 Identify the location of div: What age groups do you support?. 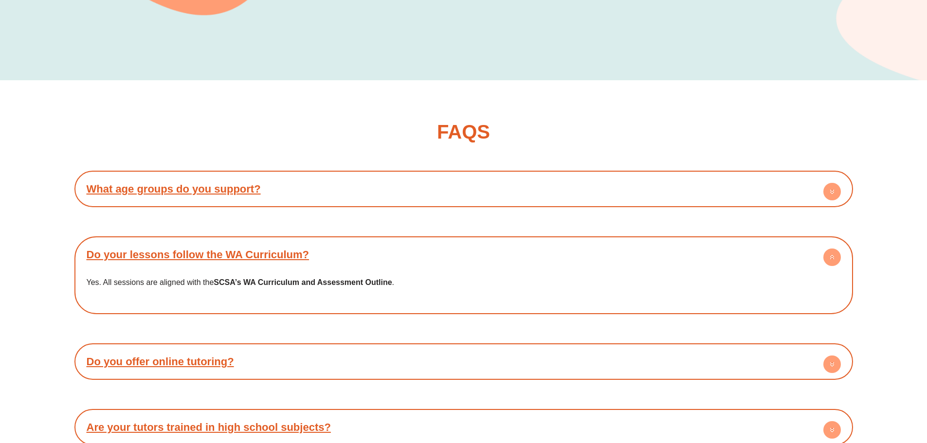
(464, 189).